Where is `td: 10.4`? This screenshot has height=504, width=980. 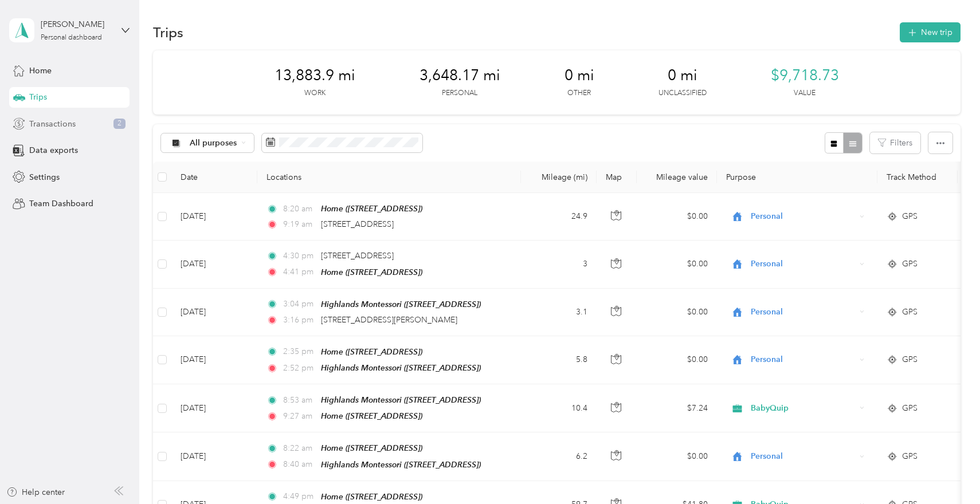 td: 10.4 is located at coordinates (558, 409).